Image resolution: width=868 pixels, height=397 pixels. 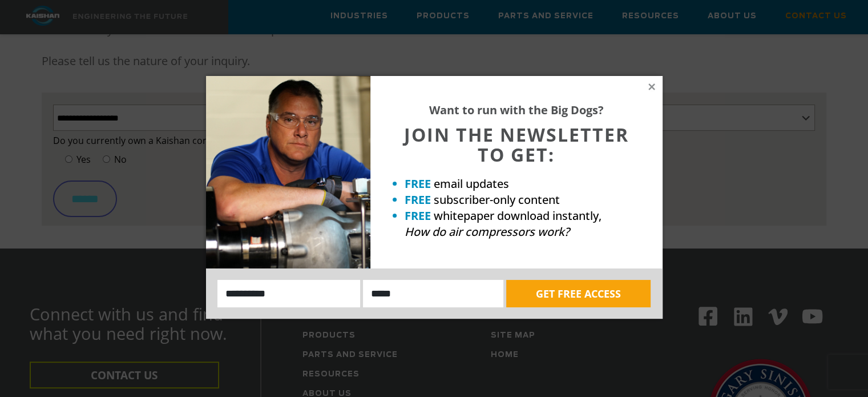 I want to click on em: How do air compressors work?, so click(x=487, y=231).